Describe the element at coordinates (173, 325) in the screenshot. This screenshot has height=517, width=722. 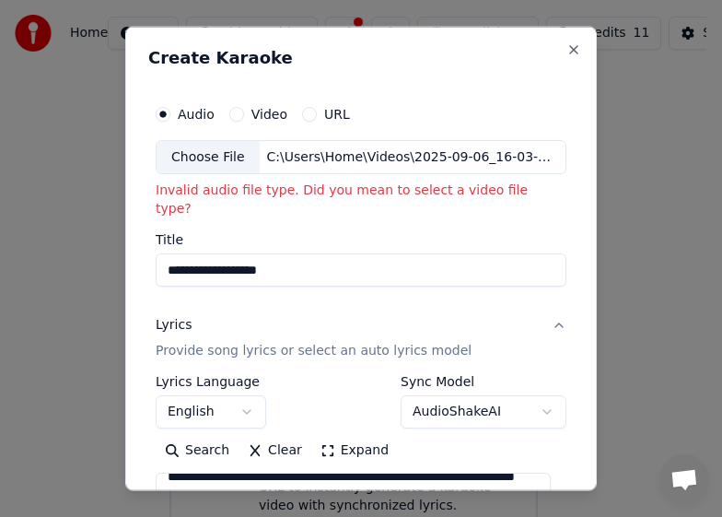
I see `div: Lyrics` at that location.